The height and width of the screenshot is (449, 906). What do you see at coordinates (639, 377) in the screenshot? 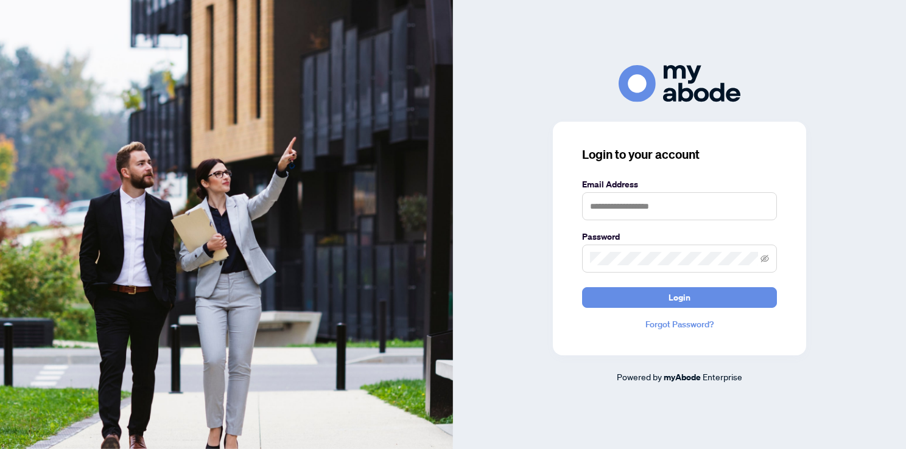
I see `span: Powered by` at bounding box center [639, 377].